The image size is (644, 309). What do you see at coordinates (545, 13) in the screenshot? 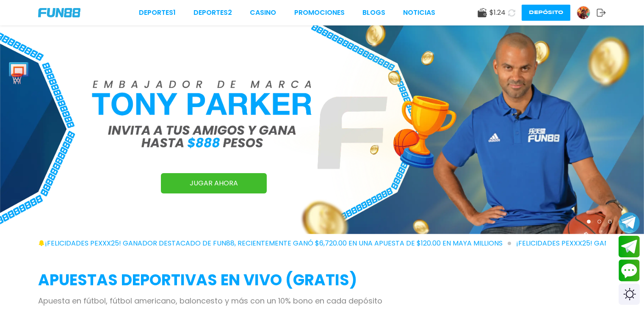
I see `button: Depósito` at bounding box center [545, 13].